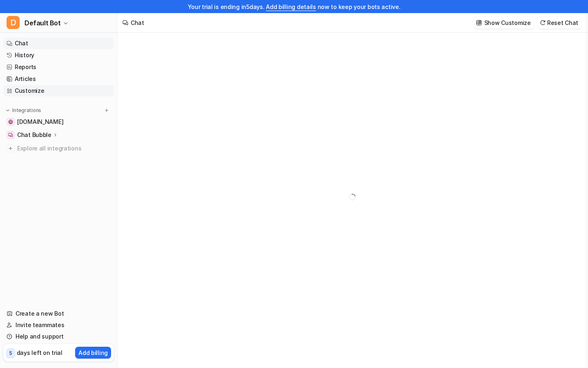  What do you see at coordinates (291, 7) in the screenshot?
I see `a: Add billing details` at bounding box center [291, 7].